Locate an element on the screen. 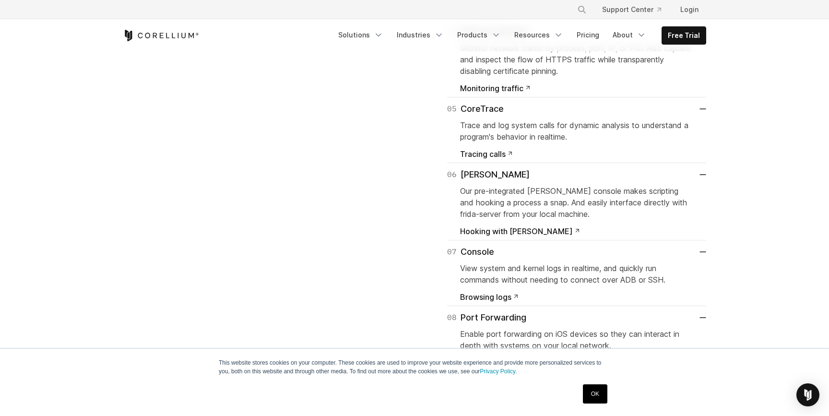 The width and height of the screenshot is (829, 416). span: 05 is located at coordinates (452, 109).